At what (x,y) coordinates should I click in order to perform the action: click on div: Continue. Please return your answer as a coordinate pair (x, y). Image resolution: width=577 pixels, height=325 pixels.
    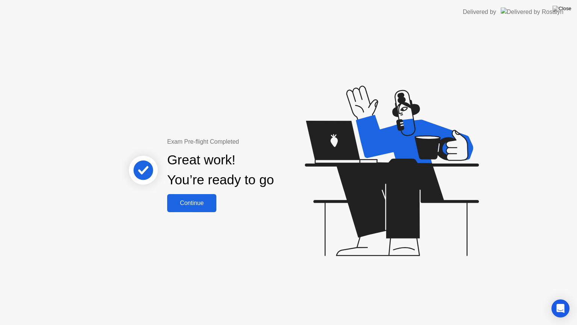
    Looking at the image, I should click on (192, 203).